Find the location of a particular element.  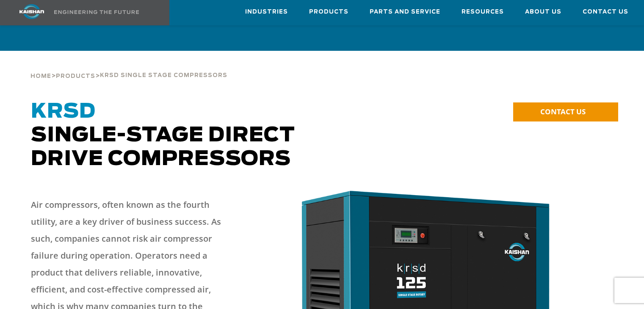

a: Industries is located at coordinates (266, 12).